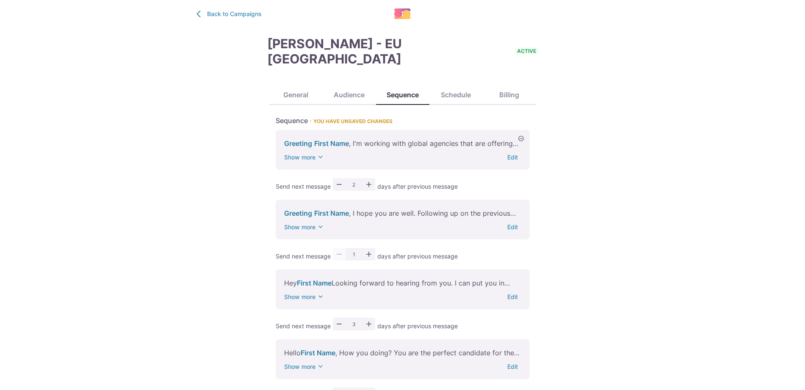  I want to click on button: General, so click(296, 95).